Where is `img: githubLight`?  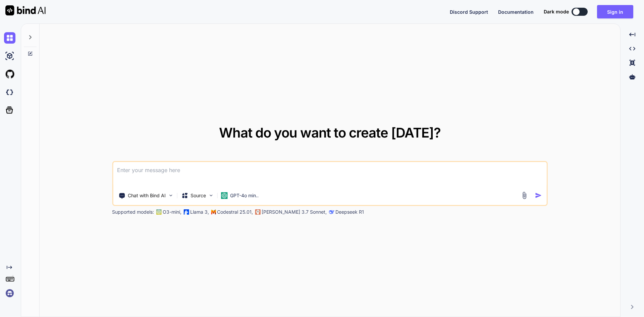
img: githubLight is located at coordinates (10, 74).